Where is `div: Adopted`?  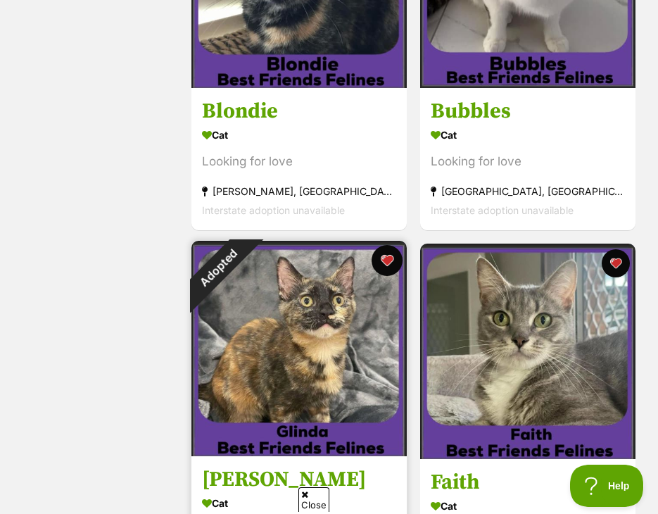 div: Adopted is located at coordinates (218, 268).